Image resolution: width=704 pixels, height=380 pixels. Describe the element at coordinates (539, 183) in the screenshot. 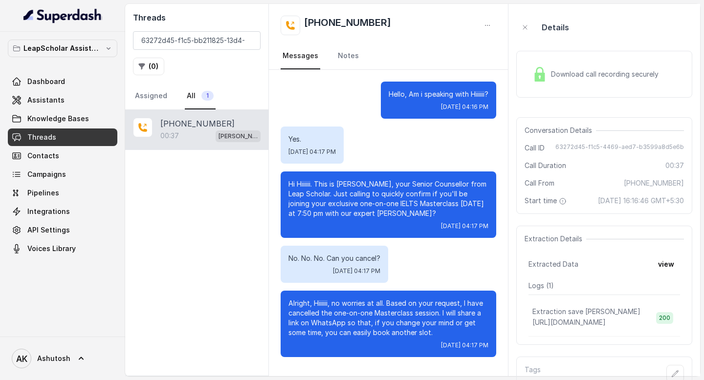

I see `span: Call From` at that location.